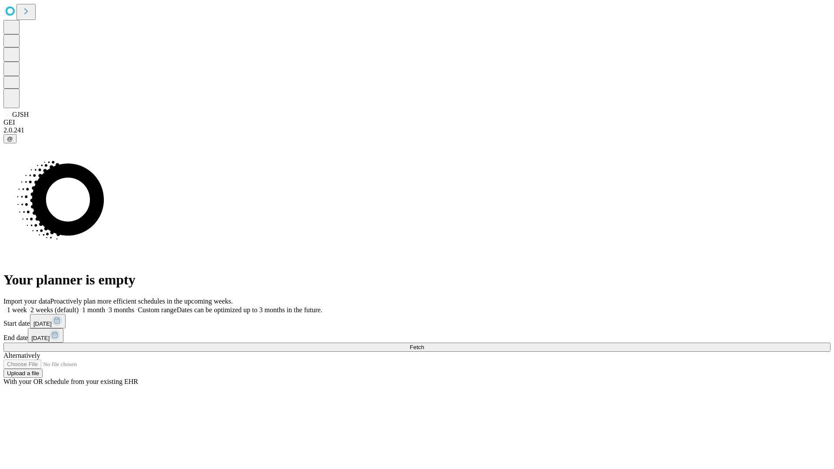  What do you see at coordinates (157, 310) in the screenshot?
I see `span: Custom range` at bounding box center [157, 310].